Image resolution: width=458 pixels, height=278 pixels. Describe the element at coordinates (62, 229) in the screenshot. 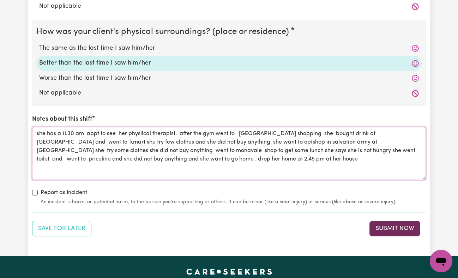

I see `button: Save your job report` at that location.